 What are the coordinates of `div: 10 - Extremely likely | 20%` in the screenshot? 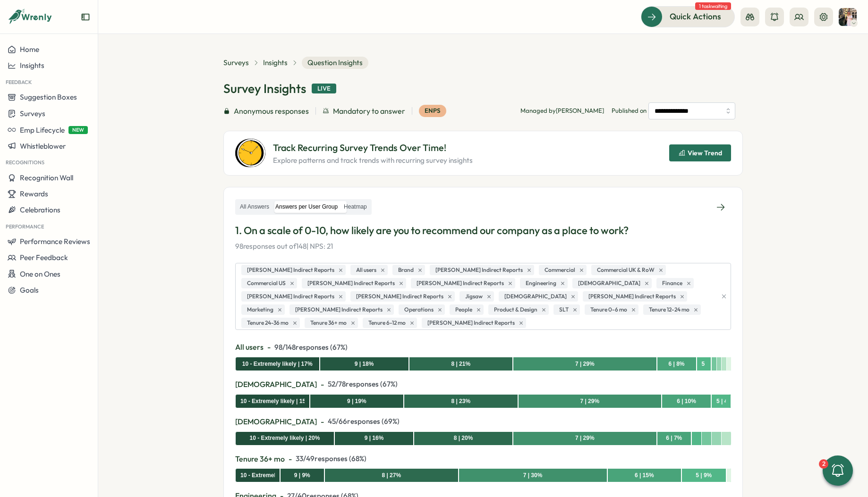 It's located at (285, 438).